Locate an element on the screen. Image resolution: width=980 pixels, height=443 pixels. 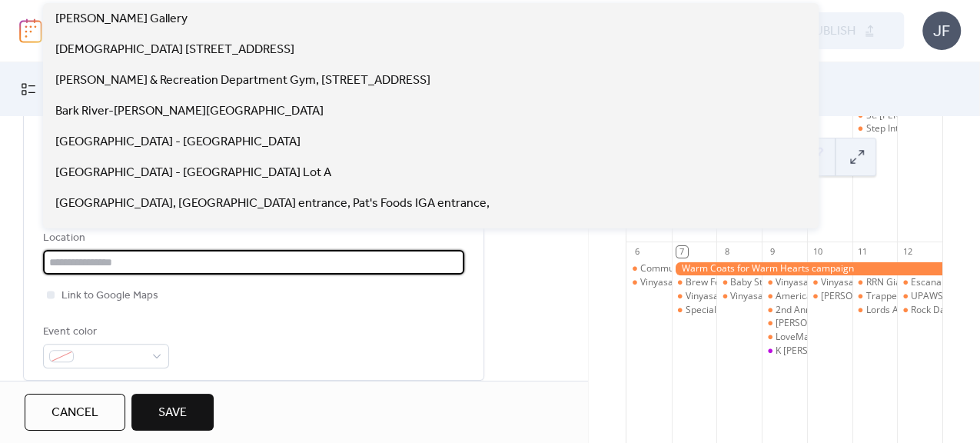
div: Warm Coats for Warm Hearts campaign is located at coordinates (807, 268).